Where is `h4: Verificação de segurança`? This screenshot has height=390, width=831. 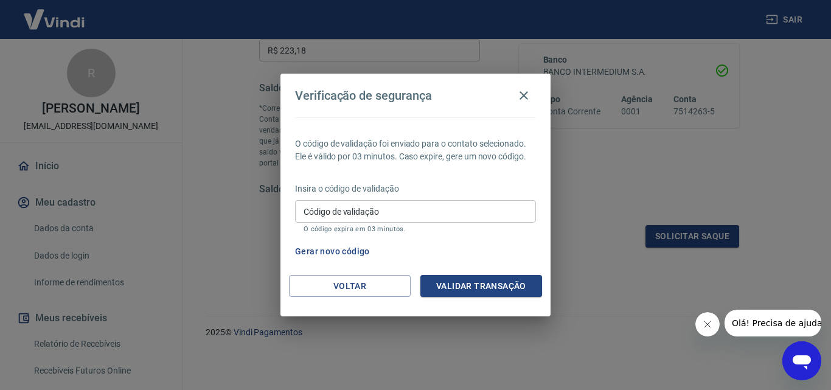
h4: Verificação de segurança is located at coordinates (363, 96).